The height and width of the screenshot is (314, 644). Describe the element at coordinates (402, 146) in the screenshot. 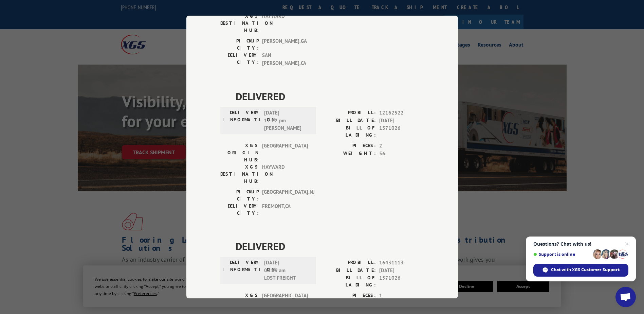

I see `span: 2` at that location.